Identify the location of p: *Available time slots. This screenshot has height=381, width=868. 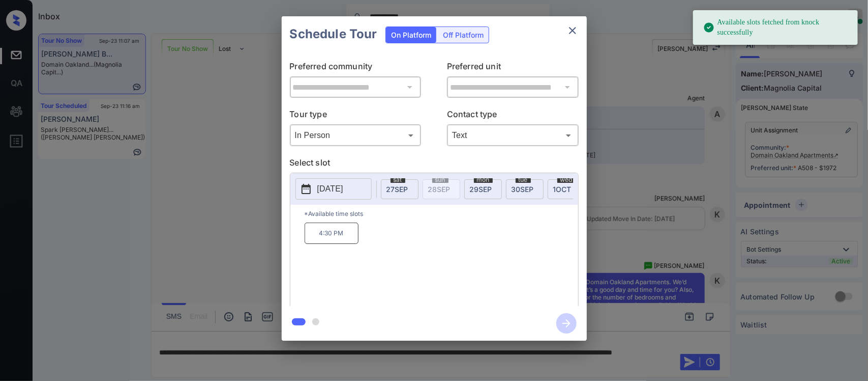
(441, 213).